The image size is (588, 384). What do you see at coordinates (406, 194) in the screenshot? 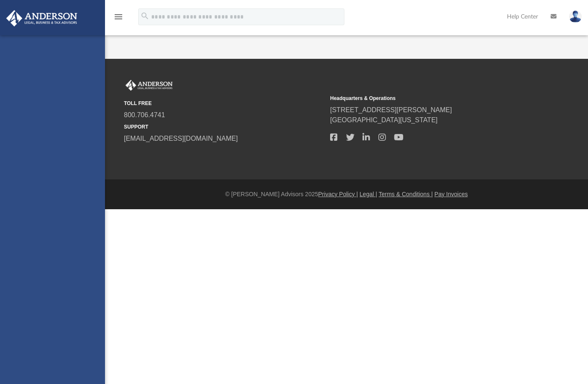
I see `a: Terms & Conditions |` at bounding box center [406, 194].